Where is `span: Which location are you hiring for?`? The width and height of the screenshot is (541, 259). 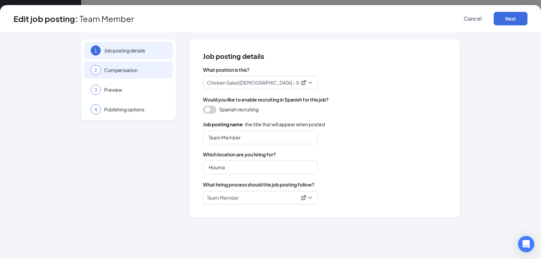
span: Which location are you hiring for? is located at coordinates (325, 154).